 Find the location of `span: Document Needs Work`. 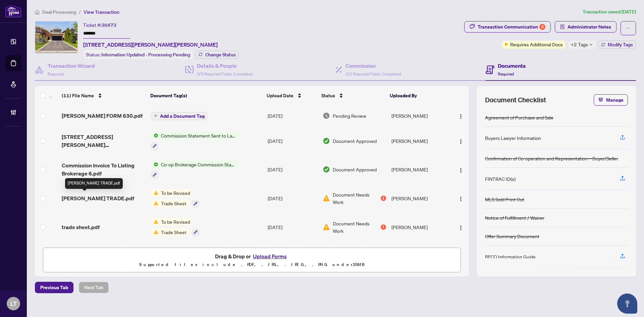

span: Document Needs Work is located at coordinates (356, 228).